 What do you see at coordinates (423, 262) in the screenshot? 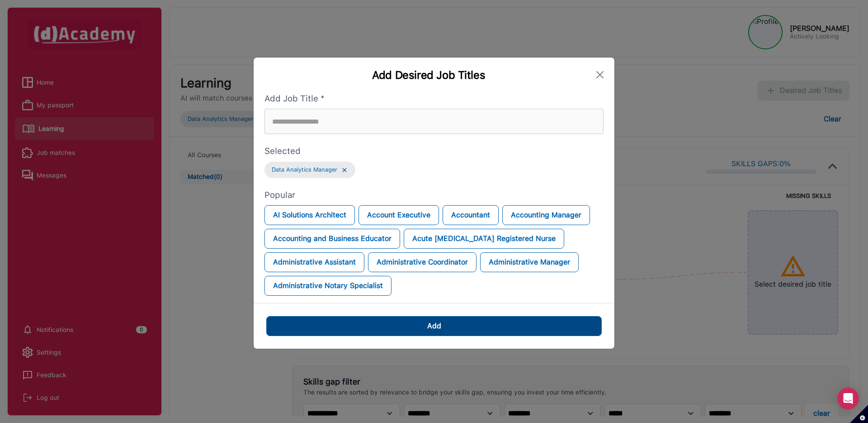
I see `button: Administrative Coordinator` at bounding box center [423, 262].